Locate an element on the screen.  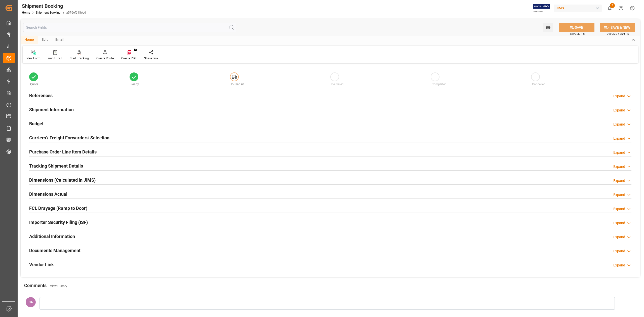
span: SA is located at coordinates (30, 302).